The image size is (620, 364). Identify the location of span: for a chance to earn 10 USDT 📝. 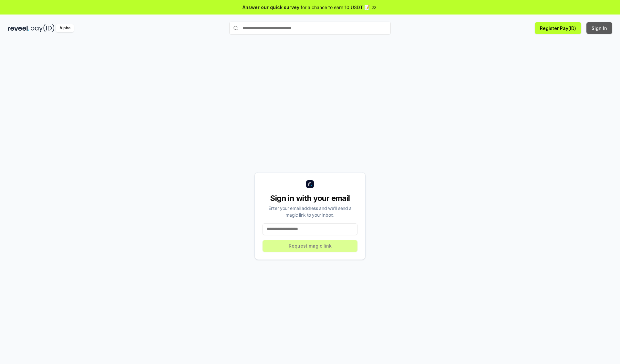
(335, 7).